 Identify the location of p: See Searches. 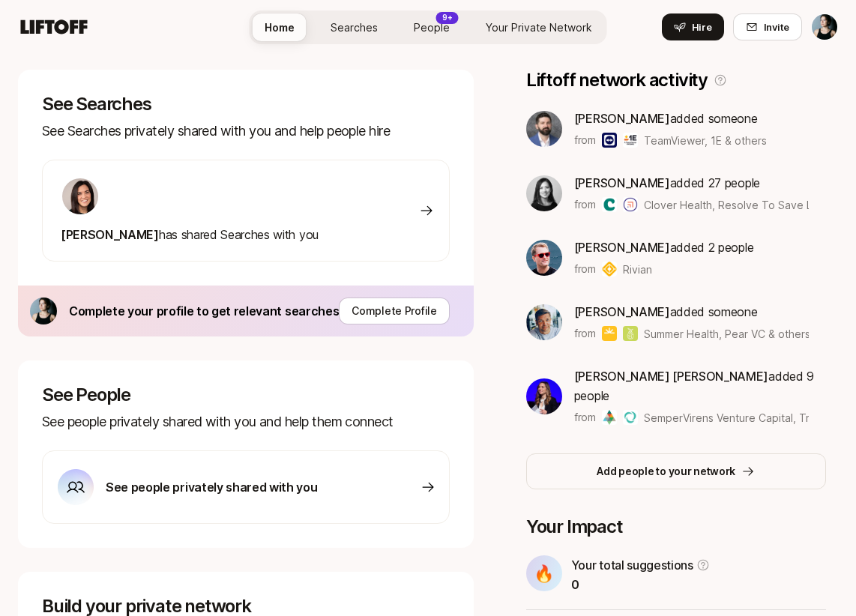
(246, 104).